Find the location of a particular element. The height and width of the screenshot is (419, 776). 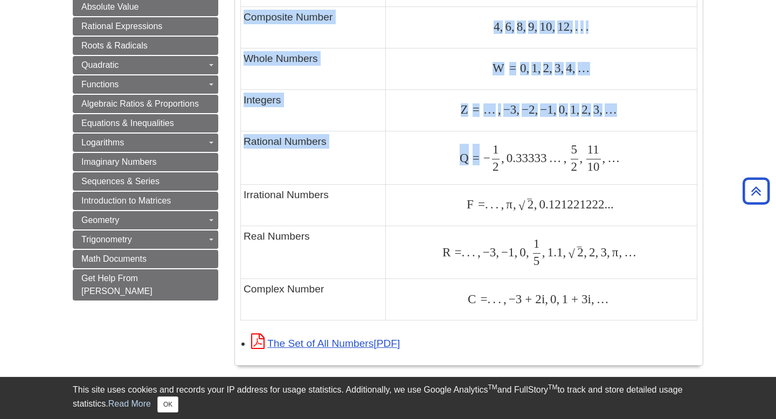

td: Real Numbers is located at coordinates (313, 252).